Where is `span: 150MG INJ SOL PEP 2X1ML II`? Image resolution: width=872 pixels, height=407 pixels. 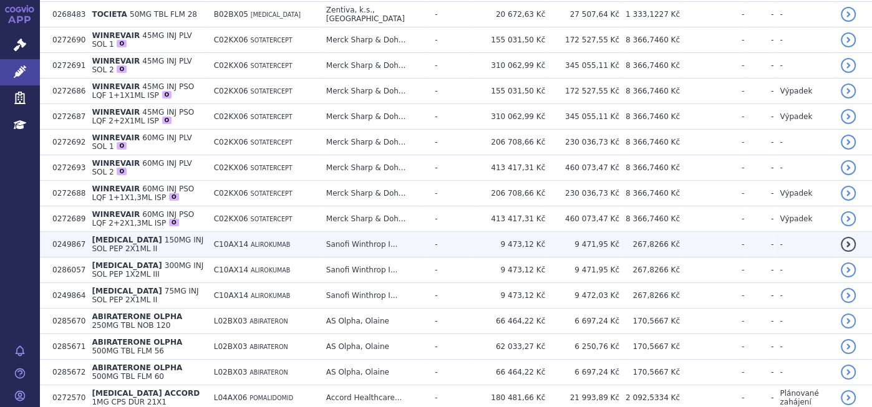
span: 150MG INJ SOL PEP 2X1ML II is located at coordinates (147, 244).